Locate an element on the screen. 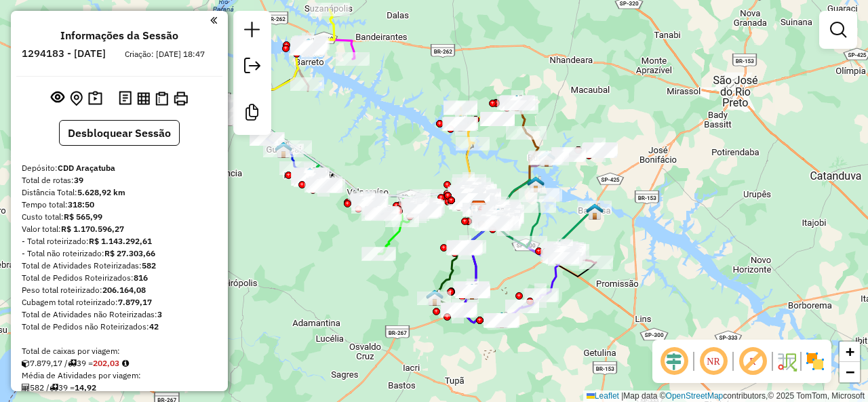 Image resolution: width=868 pixels, height=402 pixels. strong: 202,03 is located at coordinates (106, 362).